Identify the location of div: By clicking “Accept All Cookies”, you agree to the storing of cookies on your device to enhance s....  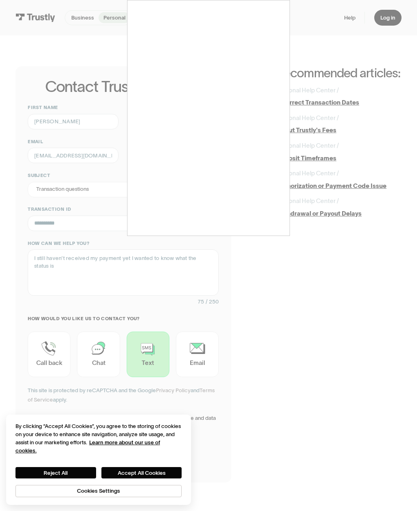
(99, 439).